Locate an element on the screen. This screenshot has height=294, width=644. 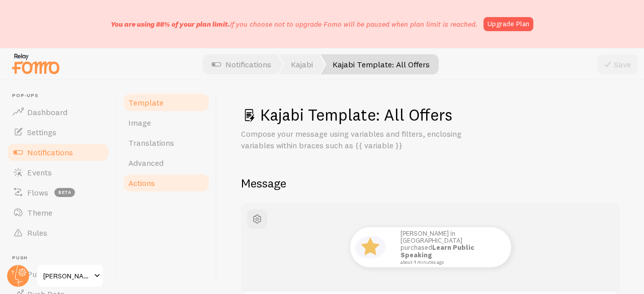
small: about 4 minutes ago is located at coordinates (450, 263).